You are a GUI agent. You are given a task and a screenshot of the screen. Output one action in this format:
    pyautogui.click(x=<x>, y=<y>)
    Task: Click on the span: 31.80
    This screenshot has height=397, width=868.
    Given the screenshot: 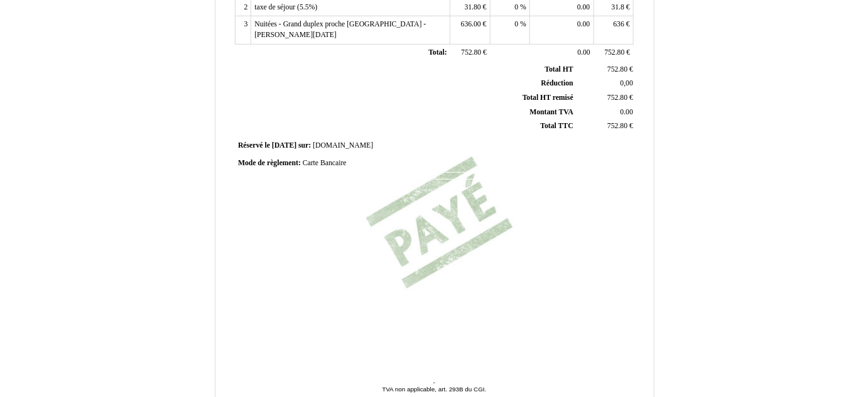 What is the action you would take?
    pyautogui.click(x=473, y=7)
    